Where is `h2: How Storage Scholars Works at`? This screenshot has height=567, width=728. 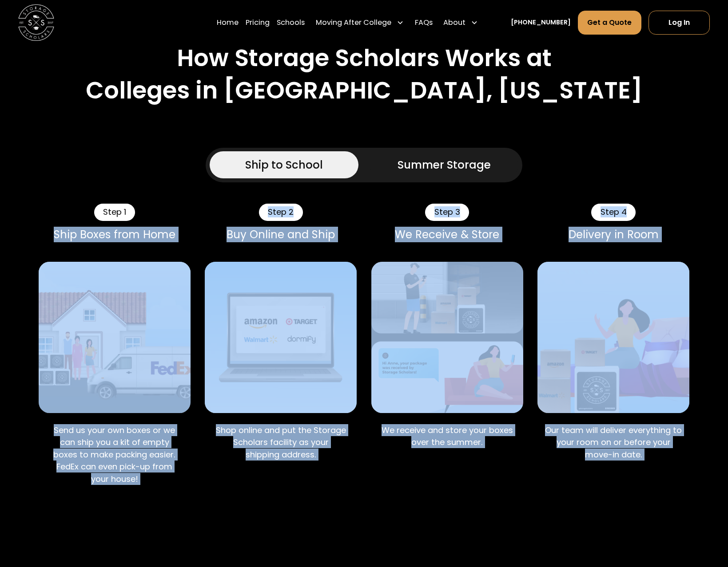
h2: How Storage Scholars Works at is located at coordinates (364, 58).